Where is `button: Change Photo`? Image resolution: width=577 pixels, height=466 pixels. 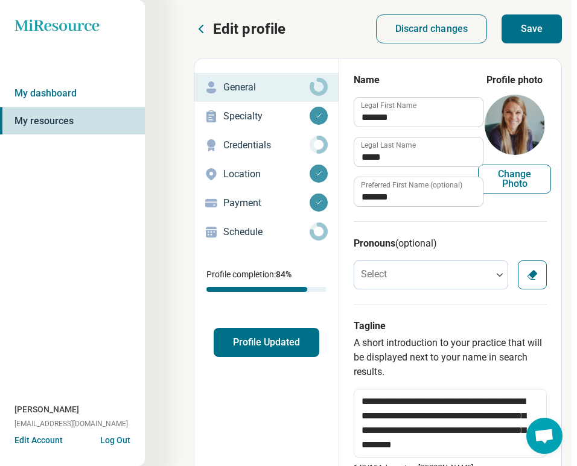 button: Change Photo is located at coordinates (514, 179).